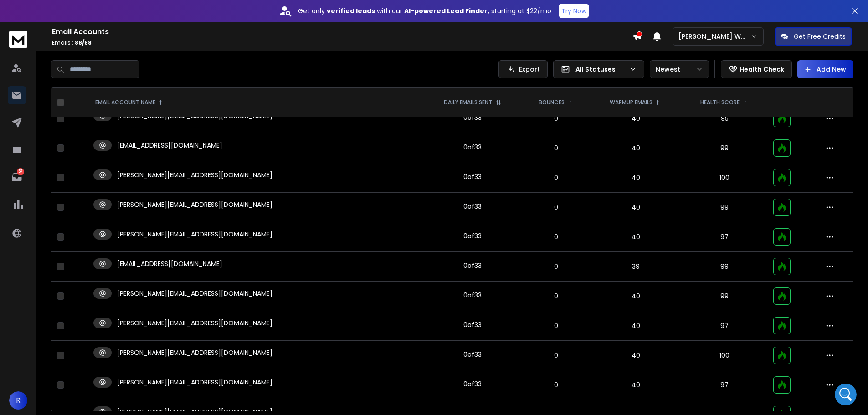  What do you see at coordinates (813, 36) in the screenshot?
I see `button: Get Free Credits` at bounding box center [813, 36].